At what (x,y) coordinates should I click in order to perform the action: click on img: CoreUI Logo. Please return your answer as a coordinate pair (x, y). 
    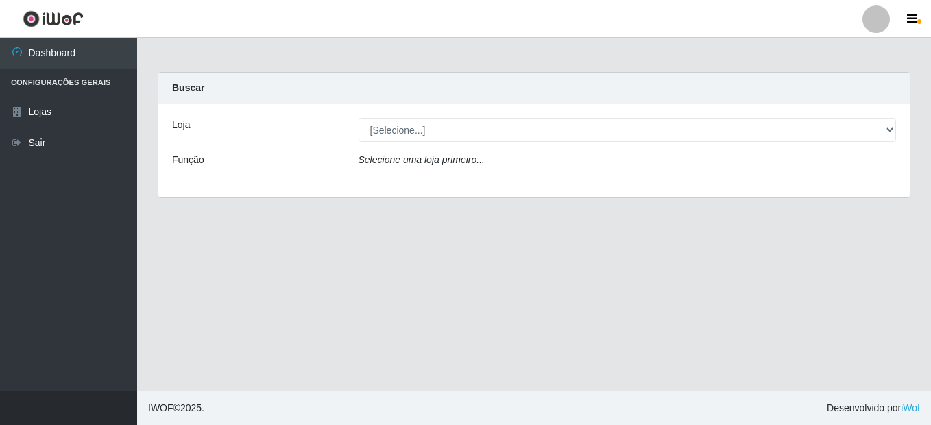
    Looking at the image, I should click on (53, 19).